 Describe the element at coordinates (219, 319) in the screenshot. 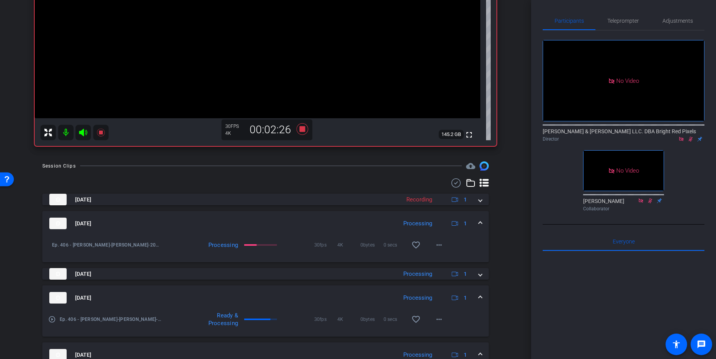

I see `div: Ready & Processing` at that location.